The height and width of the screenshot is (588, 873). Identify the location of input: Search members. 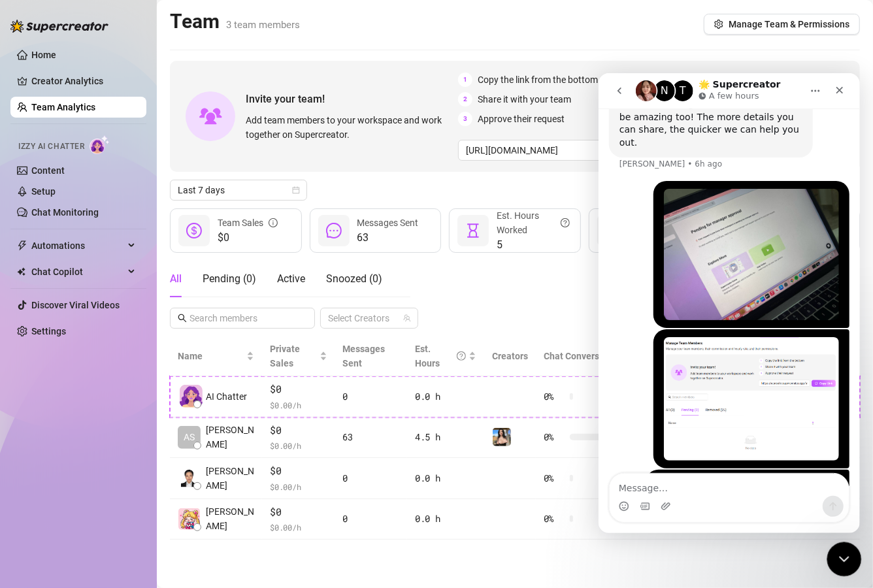
(243, 318).